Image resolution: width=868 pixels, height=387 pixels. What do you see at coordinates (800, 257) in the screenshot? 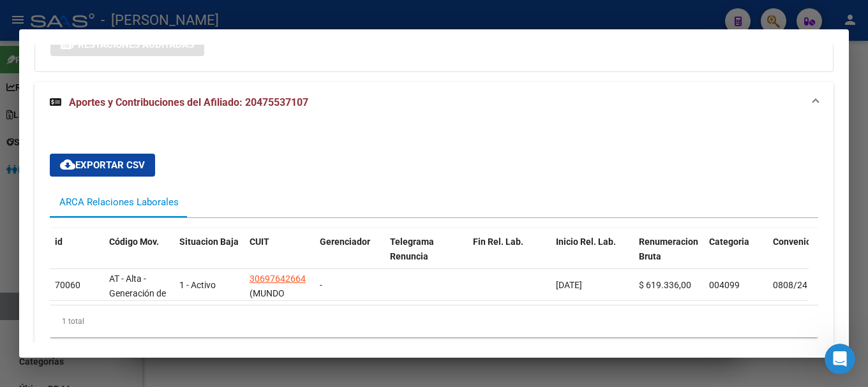
I see `datatable-header-cell: Convenio` at bounding box center [800, 257].